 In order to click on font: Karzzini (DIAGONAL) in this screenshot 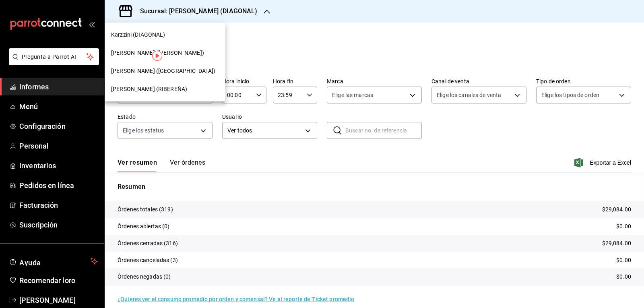, I will do `click(138, 35)`.